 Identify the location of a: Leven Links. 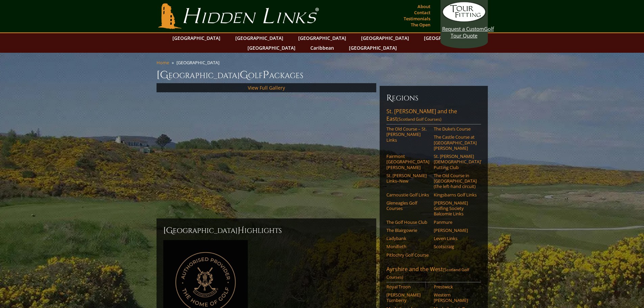
(455, 238).